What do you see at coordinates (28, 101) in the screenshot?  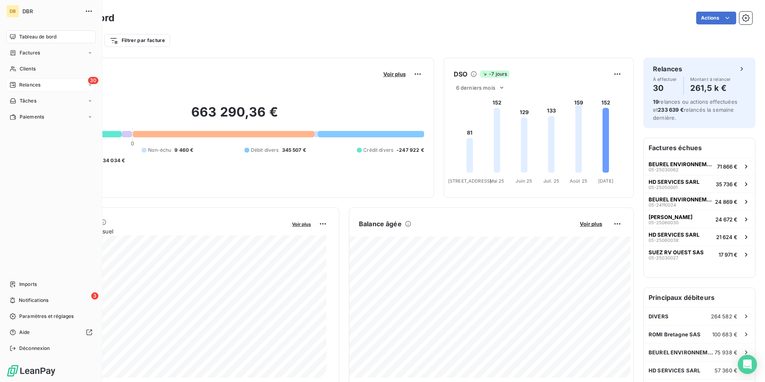 I see `span: Tâches` at bounding box center [28, 101].